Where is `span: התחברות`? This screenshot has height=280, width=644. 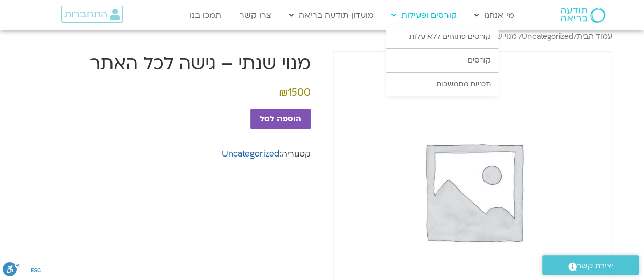 span: התחברות is located at coordinates (86, 14).